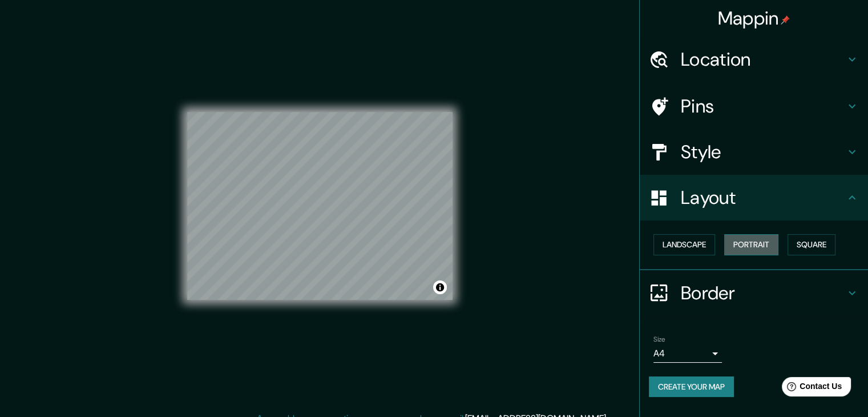  I want to click on button: Square, so click(812, 244).